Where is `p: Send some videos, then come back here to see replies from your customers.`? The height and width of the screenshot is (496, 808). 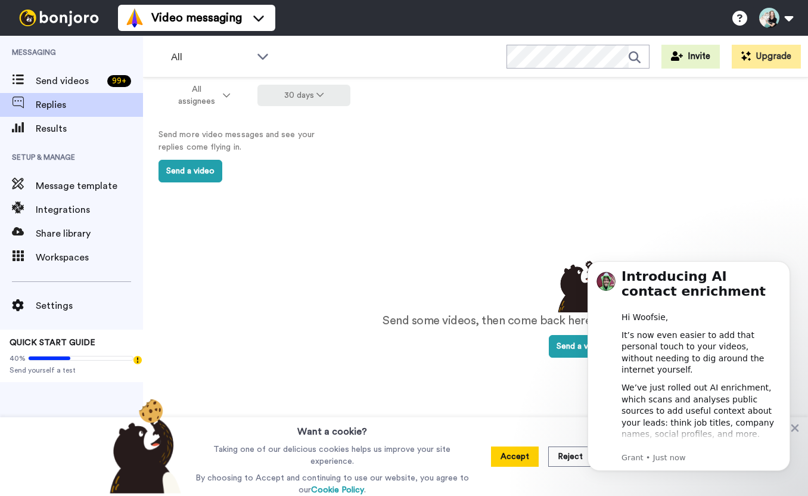
p: Send some videos, then come back here to see replies from your customers. is located at coordinates (581, 321).